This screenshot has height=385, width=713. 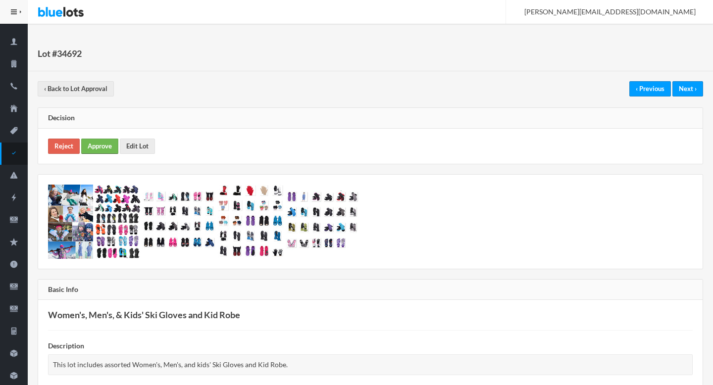 I want to click on h3: Women's, Men's, & Kids' Ski Gloves and Kid Robe, so click(x=370, y=315).